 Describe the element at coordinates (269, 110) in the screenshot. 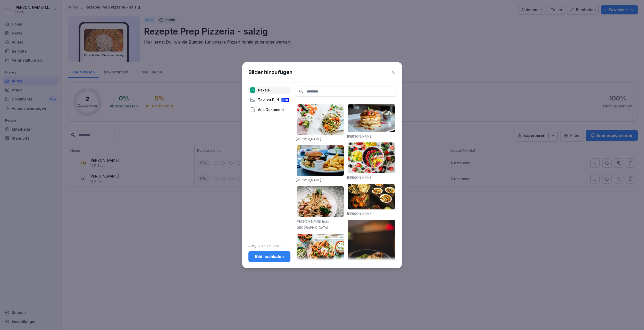

I see `div: Aus Dokument` at that location.